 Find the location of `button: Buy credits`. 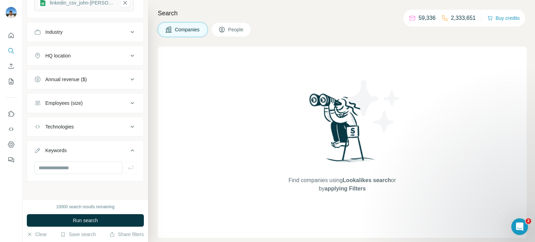

button: Buy credits is located at coordinates (504, 18).